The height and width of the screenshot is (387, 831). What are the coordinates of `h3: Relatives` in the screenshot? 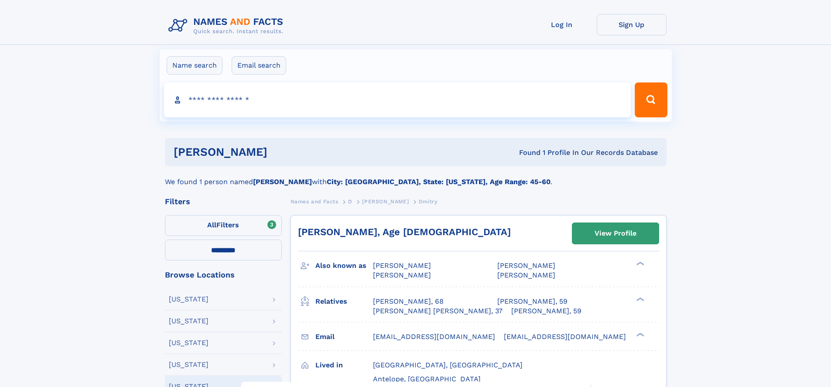 It's located at (344, 302).